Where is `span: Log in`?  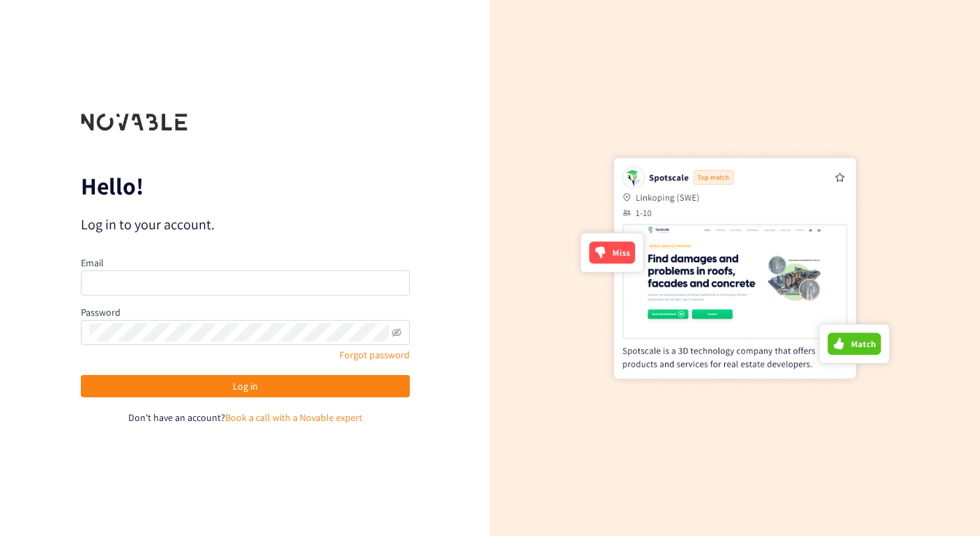 span: Log in is located at coordinates (245, 386).